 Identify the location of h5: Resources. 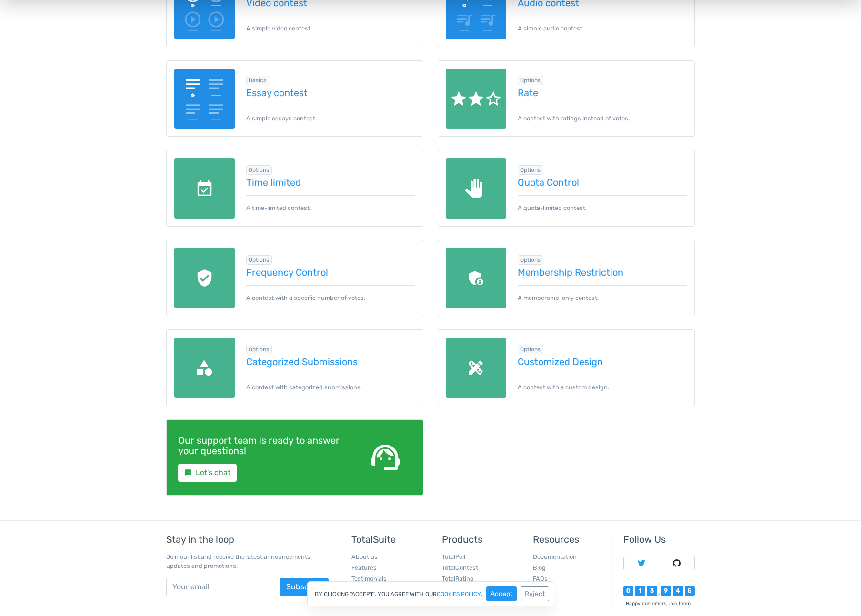
(569, 540).